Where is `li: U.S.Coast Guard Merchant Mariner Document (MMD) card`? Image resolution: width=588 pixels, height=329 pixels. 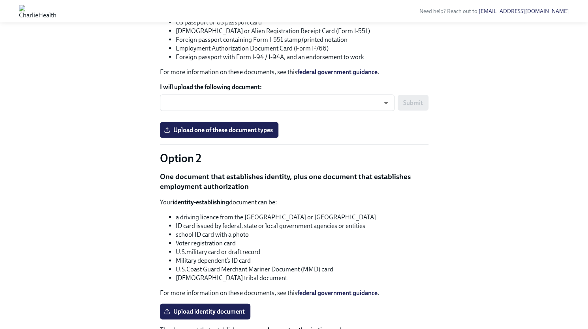
li: U.S.Coast Guard Merchant Mariner Document (MMD) card is located at coordinates (302, 269).